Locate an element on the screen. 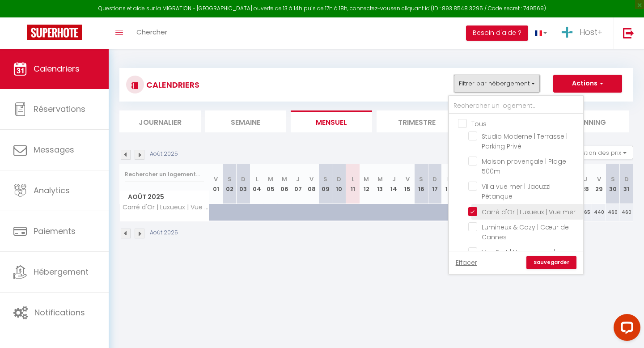  li: Mensuel is located at coordinates (331, 121).